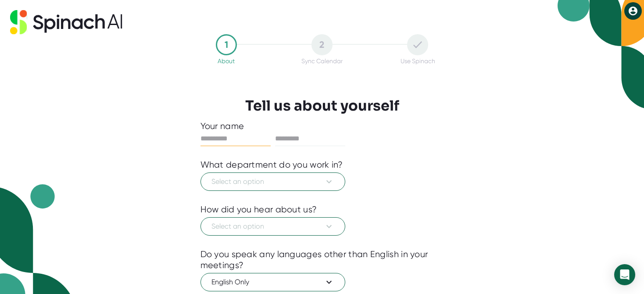  I want to click on div: Use Spinach, so click(417, 61).